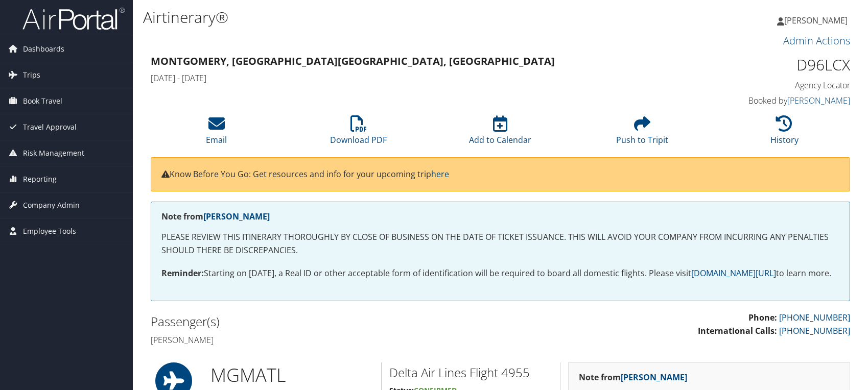 Image resolution: width=868 pixels, height=390 pixels. Describe the element at coordinates (51, 205) in the screenshot. I see `span: Company Admin` at that location.